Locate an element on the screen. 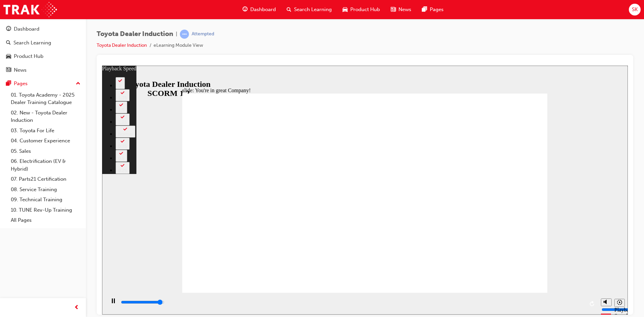 The image size is (644, 317). a: 10. TUNE Rev-Up Training is located at coordinates (46, 210).